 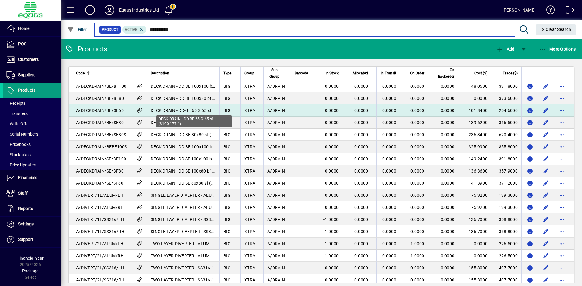 I want to click on div: Allocated, so click(x=362, y=73).